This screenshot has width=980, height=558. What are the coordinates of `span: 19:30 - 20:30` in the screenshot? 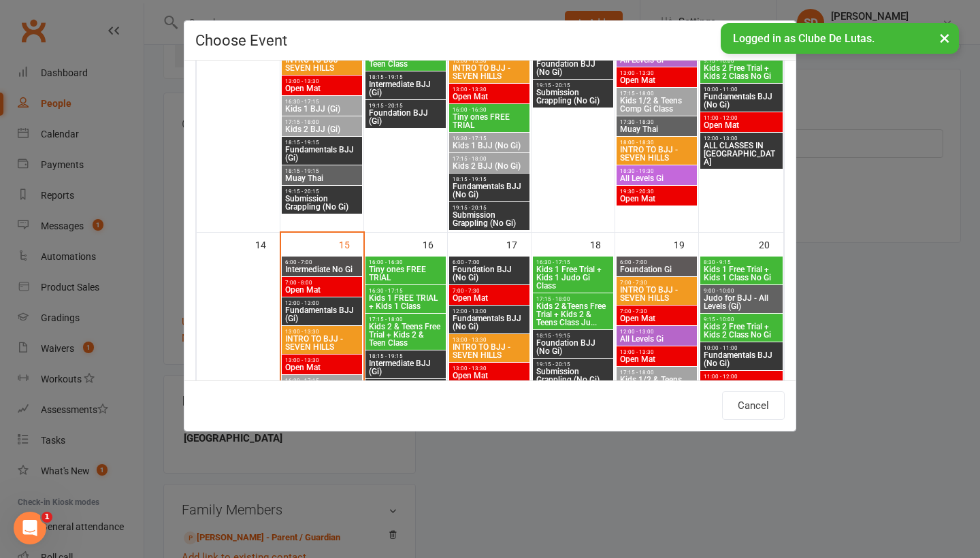 It's located at (657, 191).